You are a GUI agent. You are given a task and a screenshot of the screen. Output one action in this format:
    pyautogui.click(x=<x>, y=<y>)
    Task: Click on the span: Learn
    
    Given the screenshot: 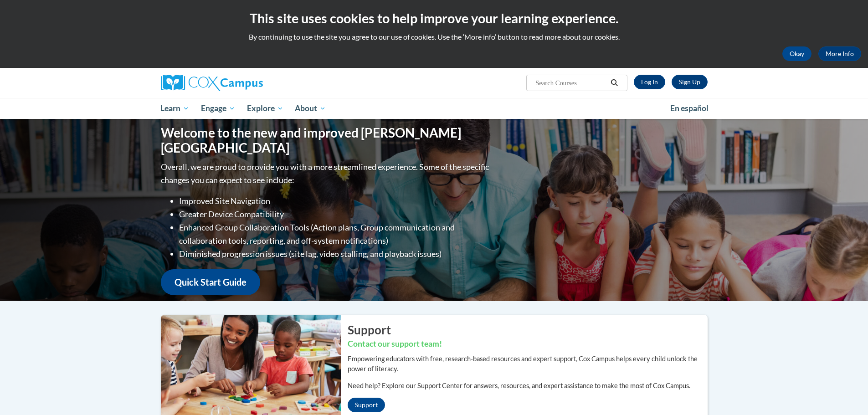 What is the action you would take?
    pyautogui.click(x=175, y=108)
    